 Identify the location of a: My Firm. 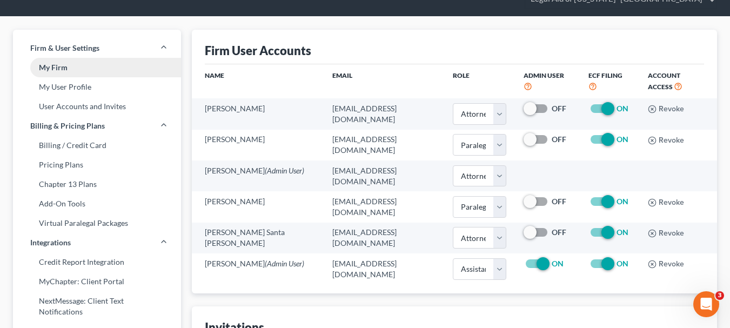
(97, 68).